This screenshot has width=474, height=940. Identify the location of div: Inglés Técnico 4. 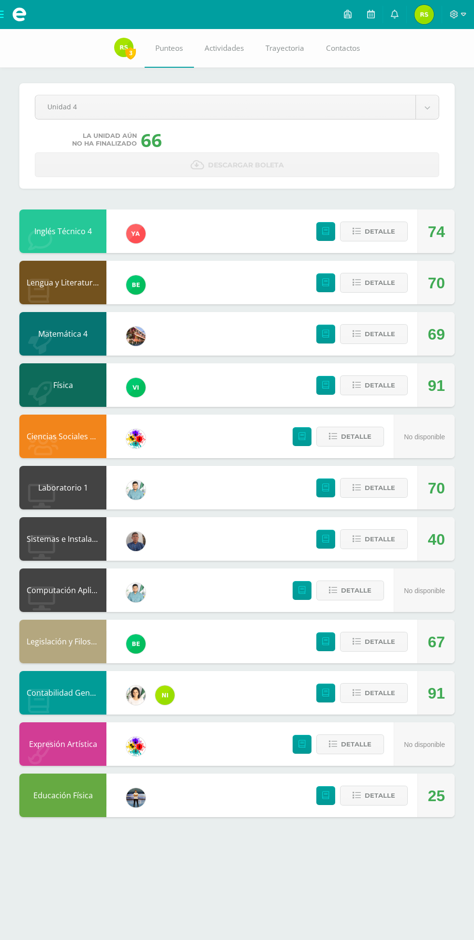
(63, 231).